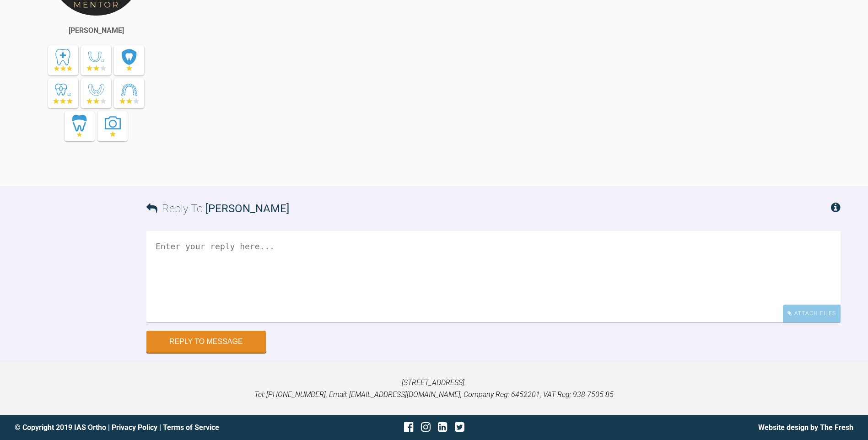 Image resolution: width=868 pixels, height=440 pixels. What do you see at coordinates (806, 427) in the screenshot?
I see `a: Website design by The Fresh` at bounding box center [806, 427].